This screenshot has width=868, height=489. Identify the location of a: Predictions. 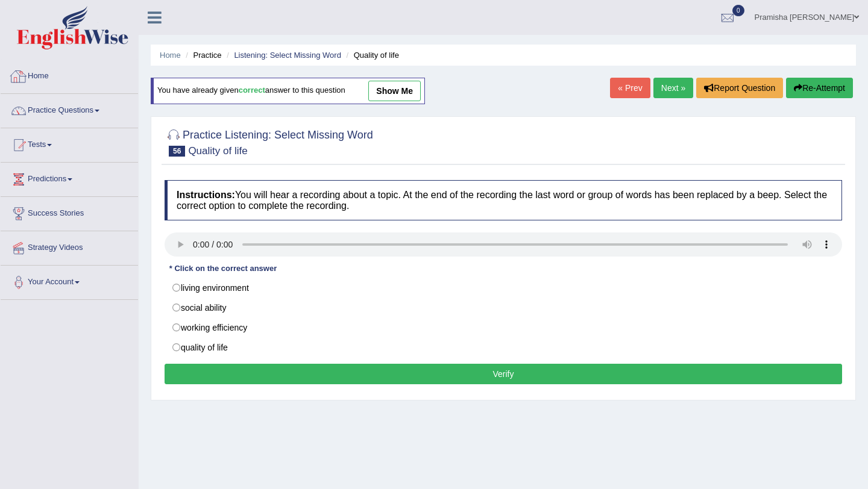
(69, 178).